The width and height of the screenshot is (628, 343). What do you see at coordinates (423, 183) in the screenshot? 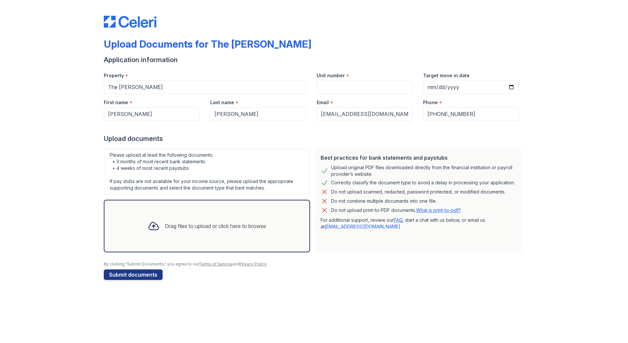
I see `div: Correctly classify the document type to avoid a delay in processing your application.` at bounding box center [423, 183].